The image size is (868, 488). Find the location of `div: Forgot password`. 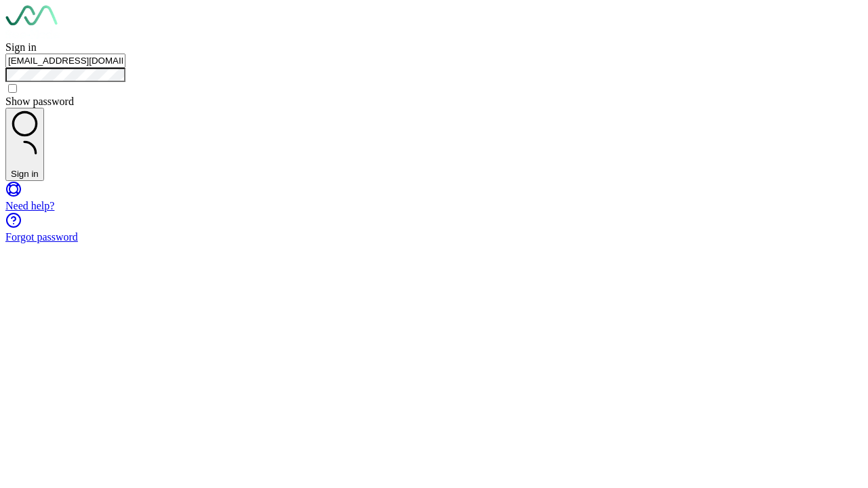

div: Forgot password is located at coordinates (434, 237).